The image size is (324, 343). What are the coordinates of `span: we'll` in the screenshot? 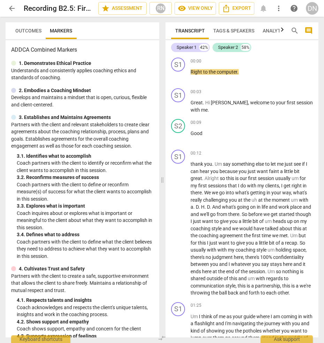 It's located at (205, 214).